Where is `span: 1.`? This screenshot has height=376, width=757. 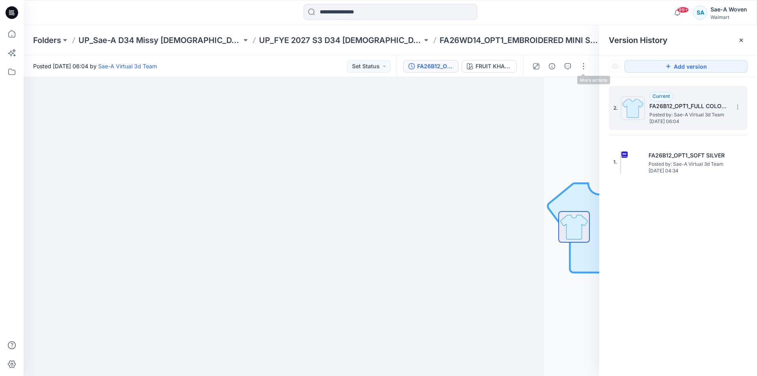
span: 1. is located at coordinates (615, 162).